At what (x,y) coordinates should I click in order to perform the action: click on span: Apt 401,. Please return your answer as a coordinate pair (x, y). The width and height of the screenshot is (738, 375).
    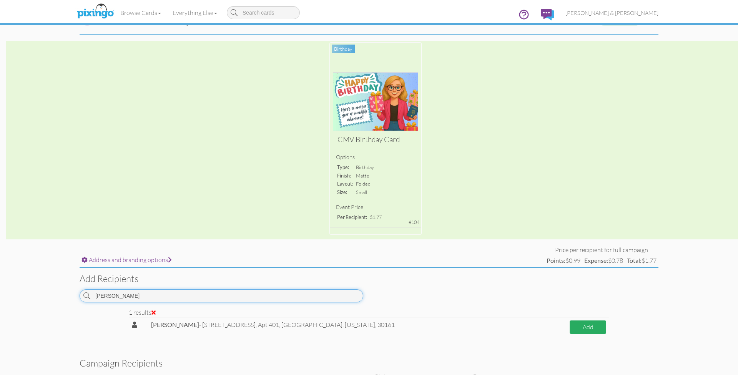
    Looking at the image, I should click on (269, 325).